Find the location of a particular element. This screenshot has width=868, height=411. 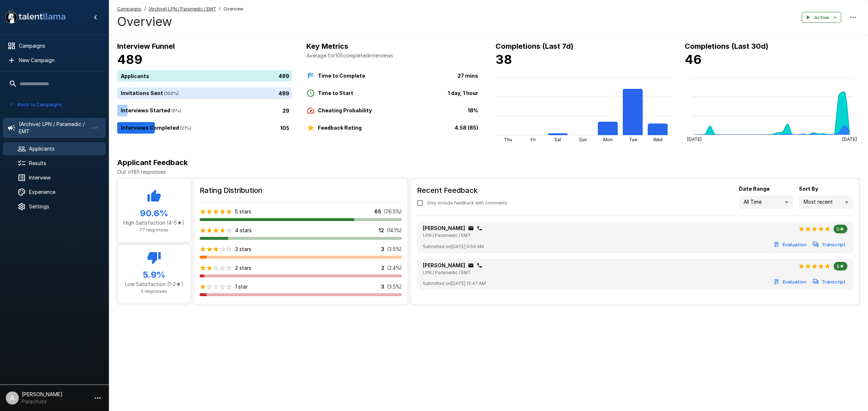

p: ( 2.4 %) is located at coordinates (394, 268).